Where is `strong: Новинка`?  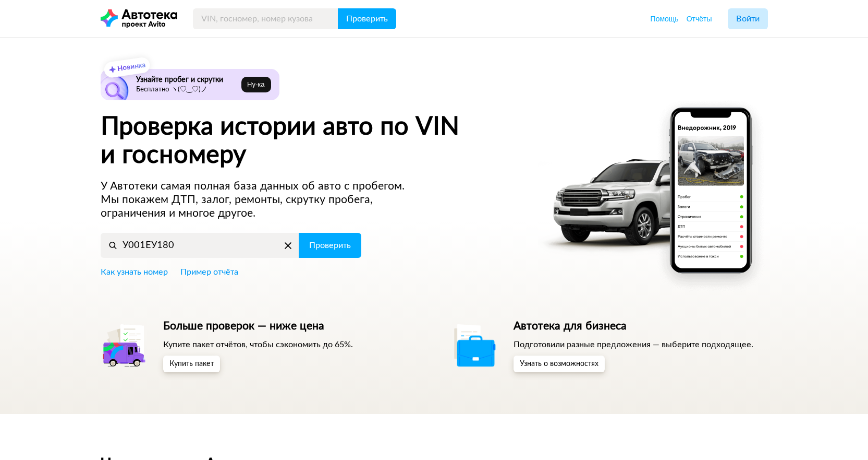
strong: Новинка is located at coordinates (131, 67).